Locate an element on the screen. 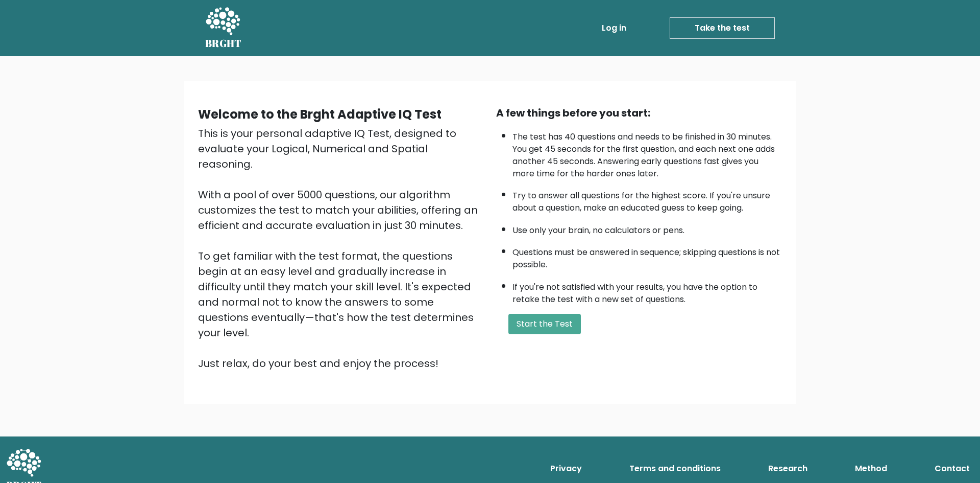 Image resolution: width=980 pixels, height=483 pixels. h5: BRGHT is located at coordinates (224, 44).